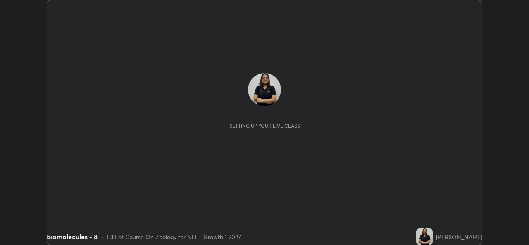 This screenshot has height=245, width=529. What do you see at coordinates (264, 126) in the screenshot?
I see `div: Setting up your live class` at bounding box center [264, 126].